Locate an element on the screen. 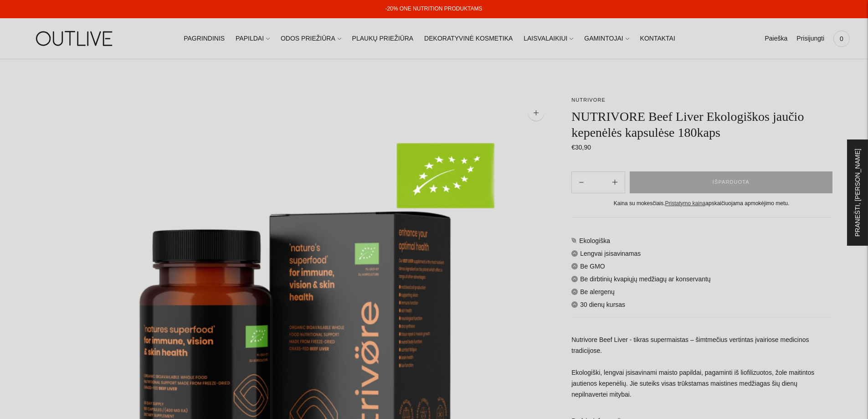 The width and height of the screenshot is (868, 419). input: Product quantity is located at coordinates (598, 182).